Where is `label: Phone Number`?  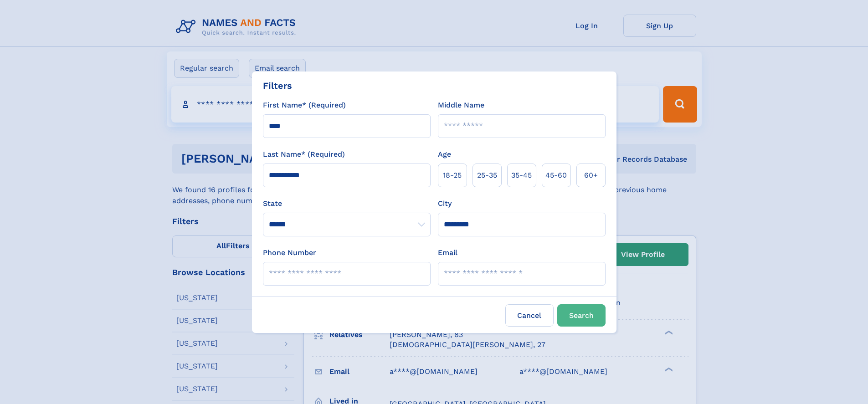
label: Phone Number is located at coordinates (290, 253).